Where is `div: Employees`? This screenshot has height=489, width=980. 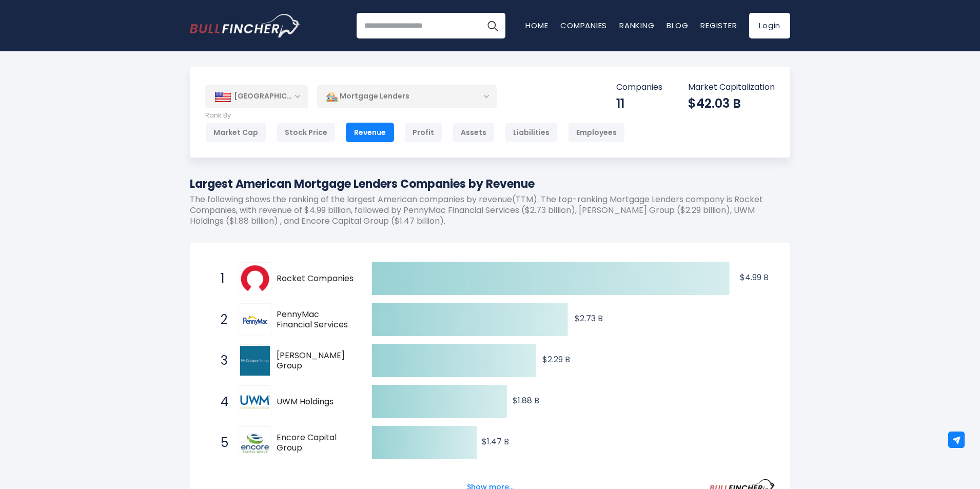
div: Employees is located at coordinates (597, 132).